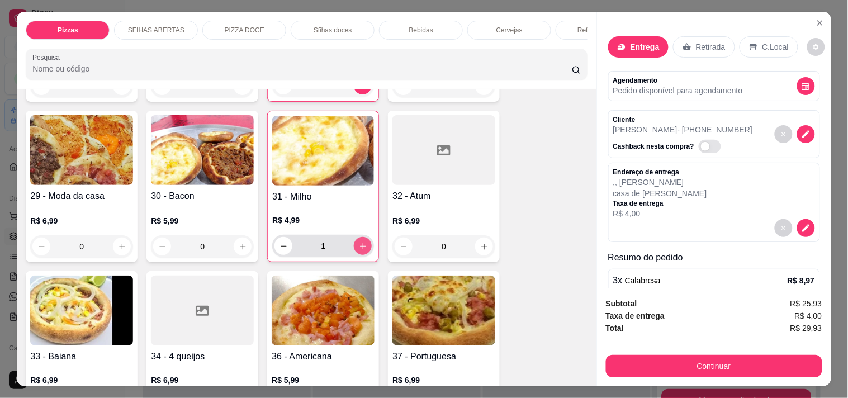 Image resolution: width=848 pixels, height=398 pixels. What do you see at coordinates (806, 328) in the screenshot?
I see `span: R$ 29,93` at bounding box center [806, 328].